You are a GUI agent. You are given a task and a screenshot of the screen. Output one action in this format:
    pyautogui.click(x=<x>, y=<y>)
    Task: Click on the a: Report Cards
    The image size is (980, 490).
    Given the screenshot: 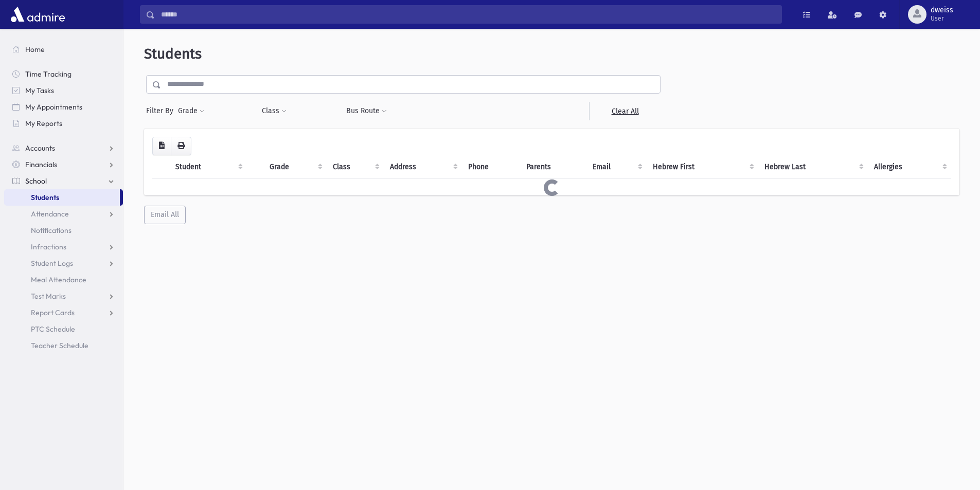 What is the action you would take?
    pyautogui.click(x=64, y=312)
    